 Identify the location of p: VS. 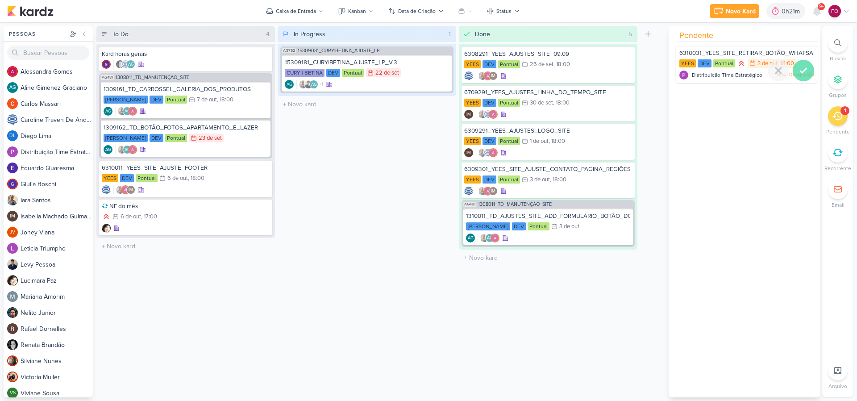
(12, 393).